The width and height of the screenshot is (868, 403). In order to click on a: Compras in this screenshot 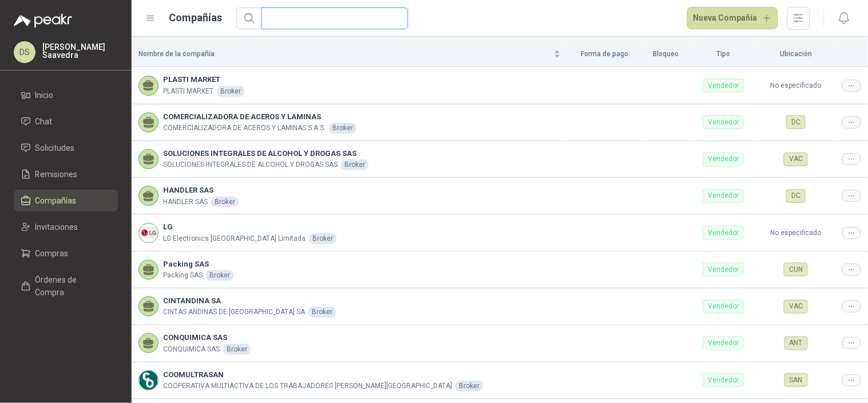, I will do `click(66, 253)`.